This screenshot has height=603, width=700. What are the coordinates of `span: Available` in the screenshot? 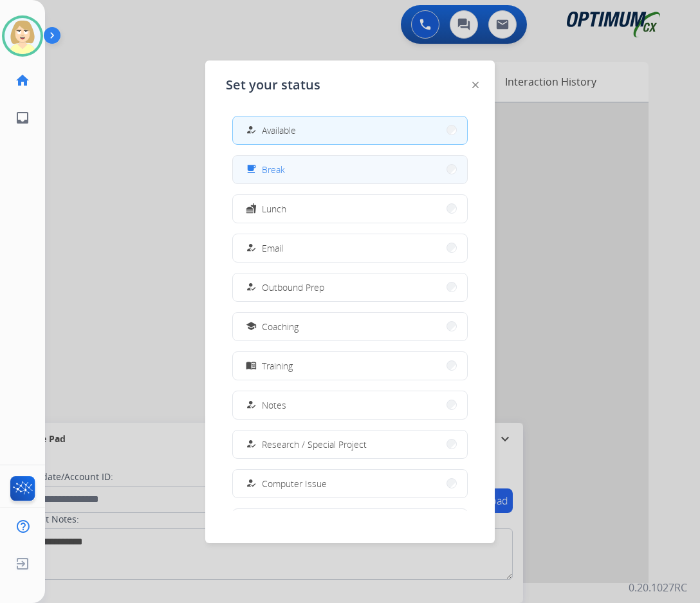 It's located at (279, 130).